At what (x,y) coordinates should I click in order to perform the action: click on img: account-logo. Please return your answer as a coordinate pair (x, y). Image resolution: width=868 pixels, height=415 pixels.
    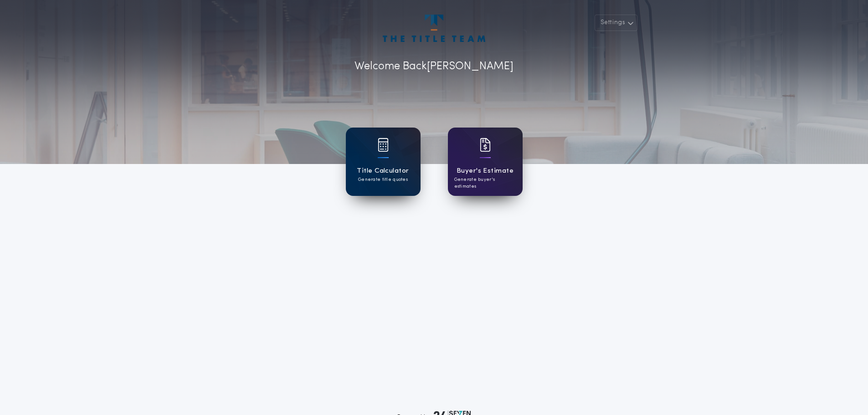
    Looking at the image, I should click on (433, 28).